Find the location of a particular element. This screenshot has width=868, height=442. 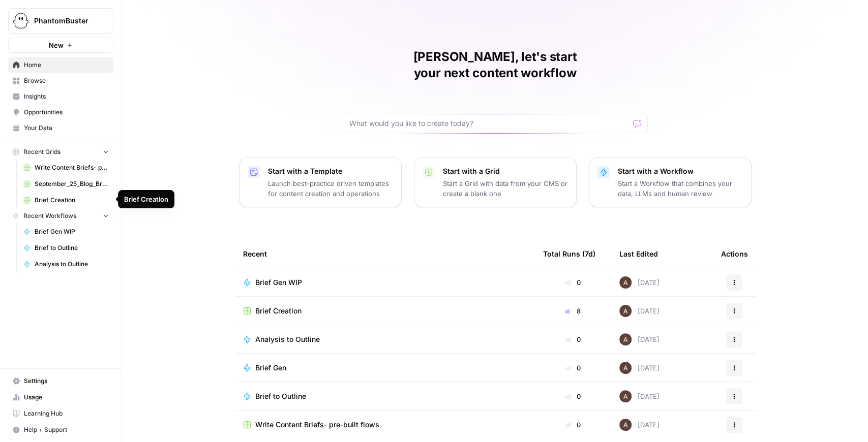

button: Start with a TemplateLaunch best-practice driven templates for content creation and operations is located at coordinates (320, 182).